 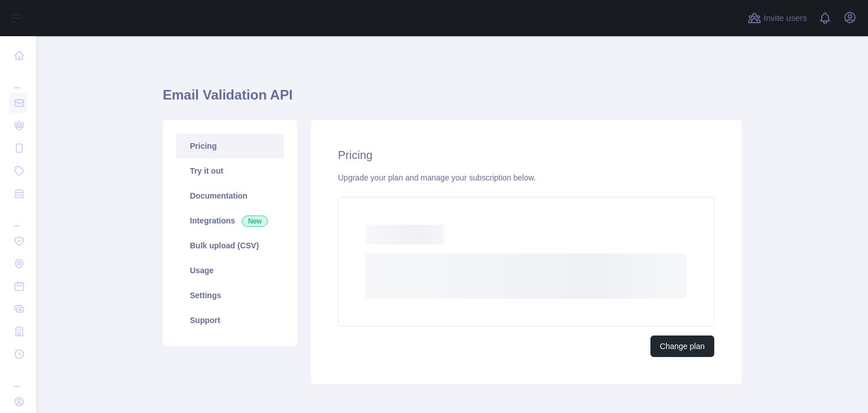 What do you see at coordinates (526, 177) in the screenshot?
I see `div: Upgrade your plan and manage your subscription below.` at bounding box center [526, 177].